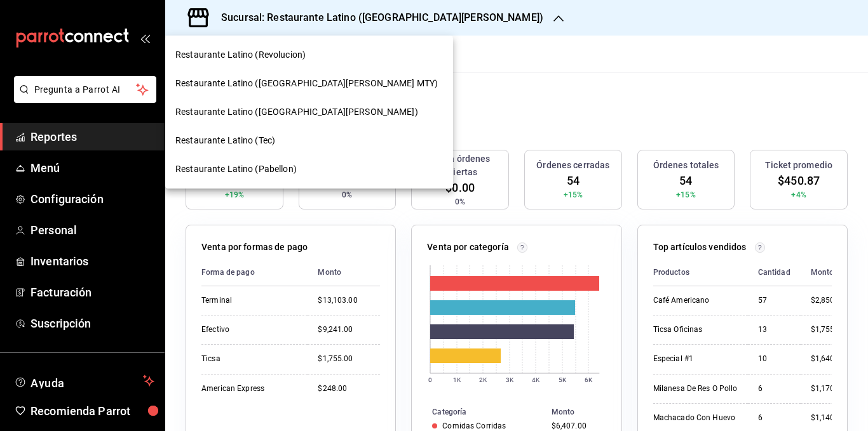  Describe the element at coordinates (309, 169) in the screenshot. I see `div: Restaurante Latino (Pabellon)` at that location.